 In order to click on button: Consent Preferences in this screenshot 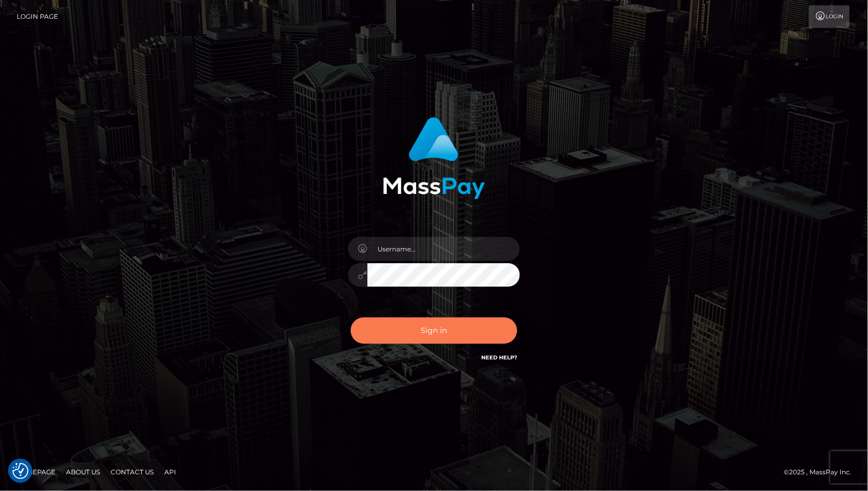, I will do `click(21, 471)`.